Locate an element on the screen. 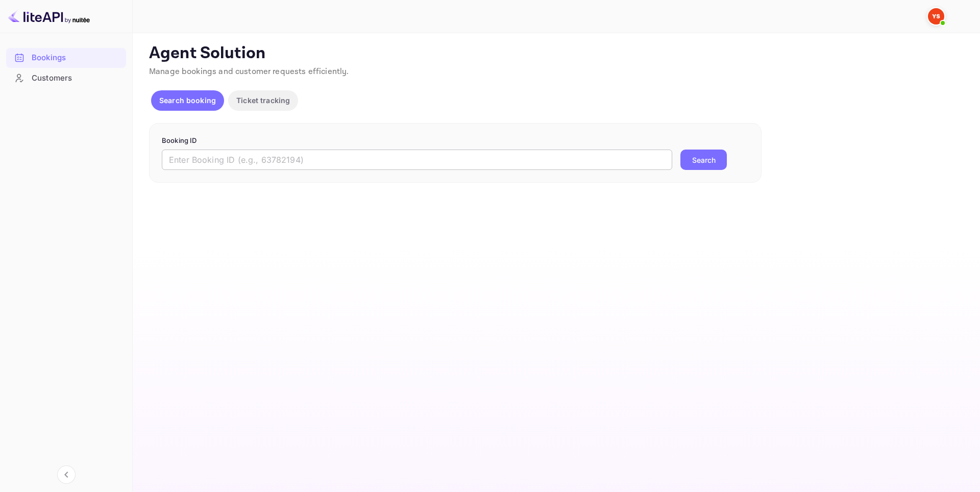  a: Customers is located at coordinates (66, 78).